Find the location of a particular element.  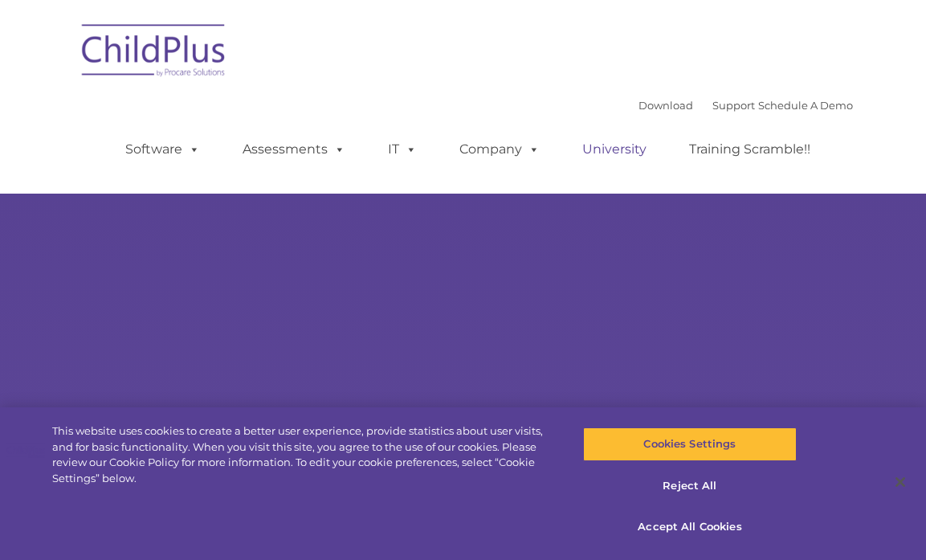

a: University is located at coordinates (615, 150).